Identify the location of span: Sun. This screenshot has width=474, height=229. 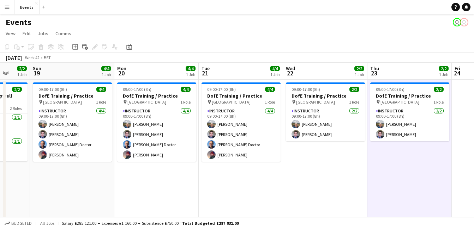
(37, 68).